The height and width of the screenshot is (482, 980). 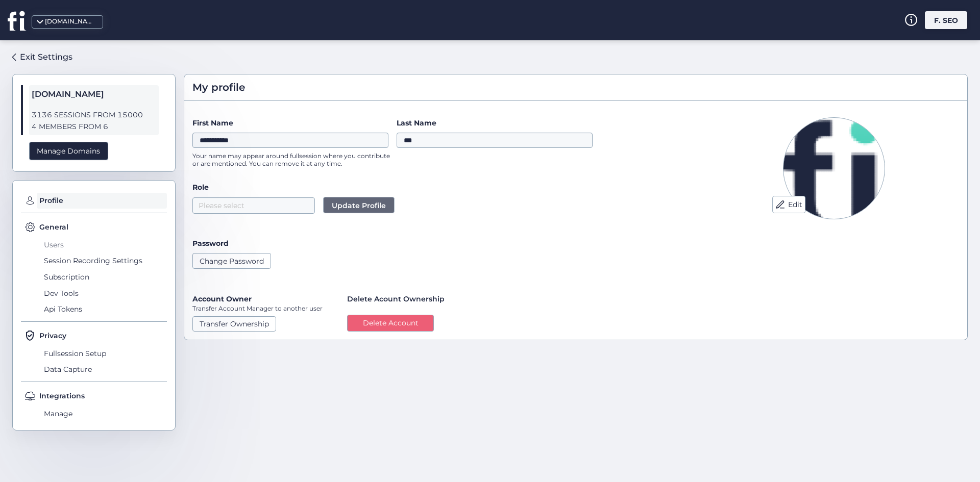 What do you see at coordinates (396, 299) in the screenshot?
I see `span: Delete Acount Ownership` at bounding box center [396, 299].